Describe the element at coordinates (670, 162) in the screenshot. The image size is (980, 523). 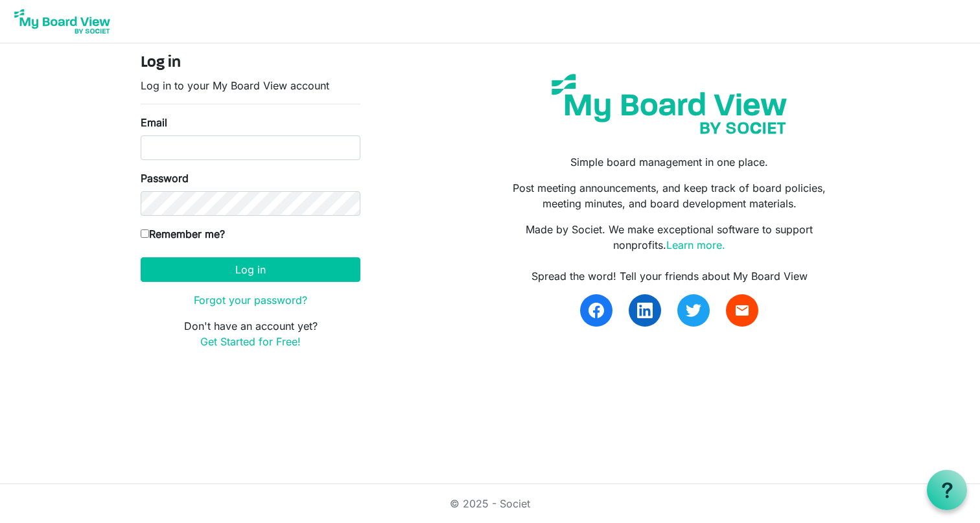
I see `p: Simple board management in one place.` at that location.